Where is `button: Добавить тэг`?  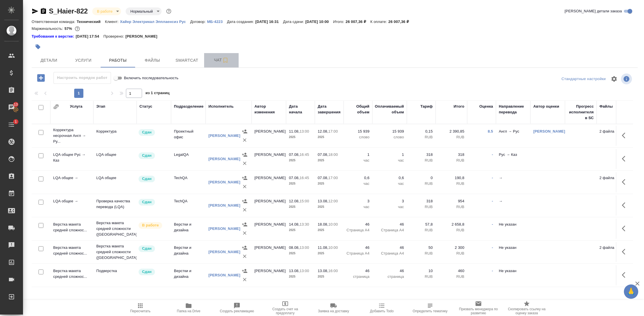
button: Добавить тэг is located at coordinates (38, 47).